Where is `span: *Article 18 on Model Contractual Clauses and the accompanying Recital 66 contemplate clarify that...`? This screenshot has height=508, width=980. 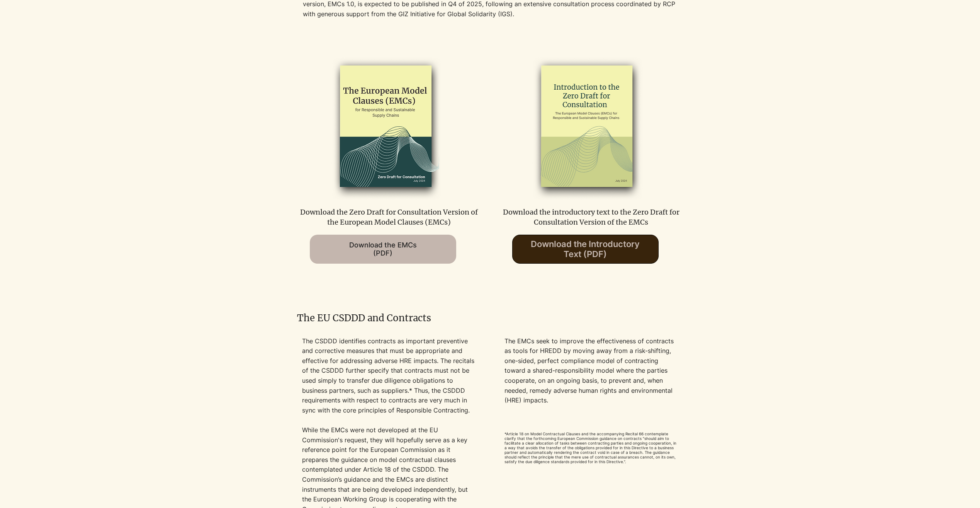
span: *Article 18 on Model Contractual Clauses and the accompanying Recital 66 contemplate clarify that... is located at coordinates (590, 447).